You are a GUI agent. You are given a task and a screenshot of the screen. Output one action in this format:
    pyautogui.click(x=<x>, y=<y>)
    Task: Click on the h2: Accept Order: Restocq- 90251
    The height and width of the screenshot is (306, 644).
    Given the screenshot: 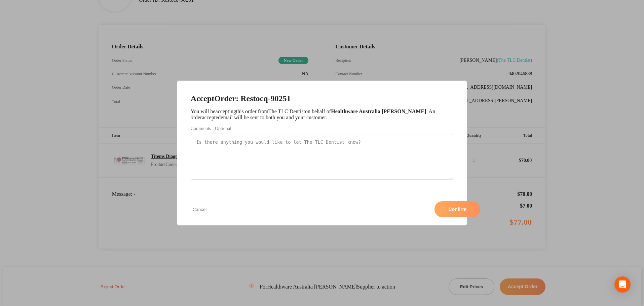 What is the action you would take?
    pyautogui.click(x=322, y=98)
    